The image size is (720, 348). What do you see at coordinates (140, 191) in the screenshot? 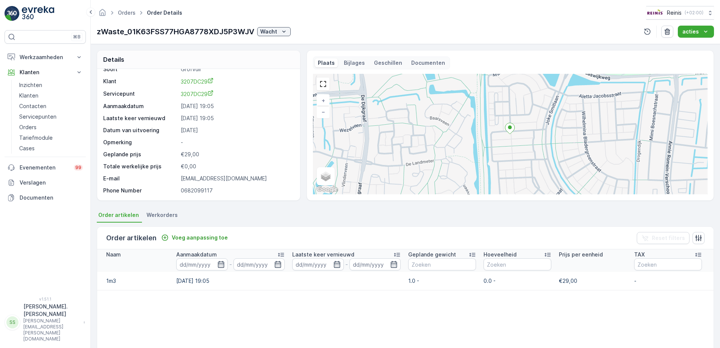
I see `p: Phone Number` at bounding box center [140, 191].